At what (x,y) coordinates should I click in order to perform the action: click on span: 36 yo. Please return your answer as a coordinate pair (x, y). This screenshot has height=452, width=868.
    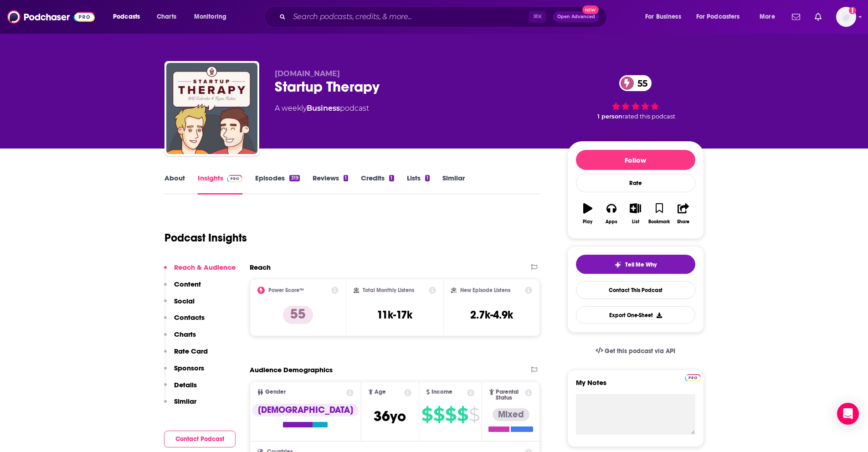
    Looking at the image, I should click on (390, 416).